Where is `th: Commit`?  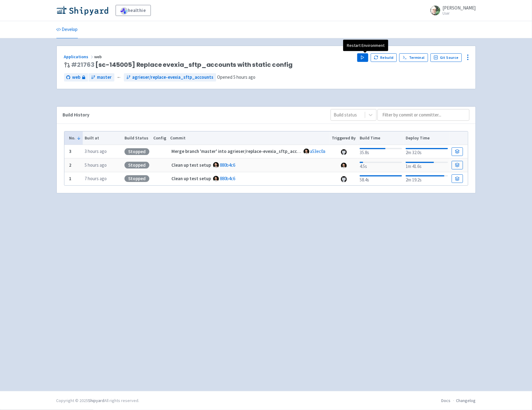
th: Commit is located at coordinates (249, 138).